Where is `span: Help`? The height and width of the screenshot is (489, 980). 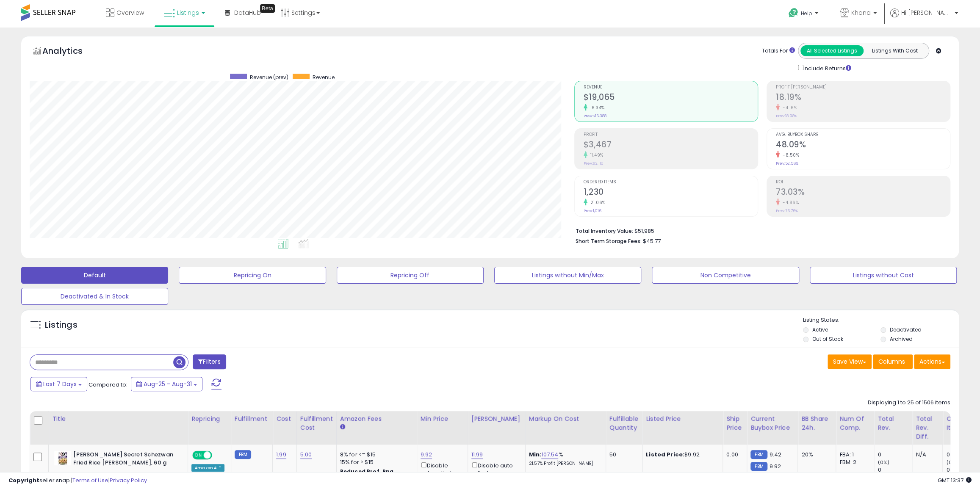 span: Help is located at coordinates (807, 13).